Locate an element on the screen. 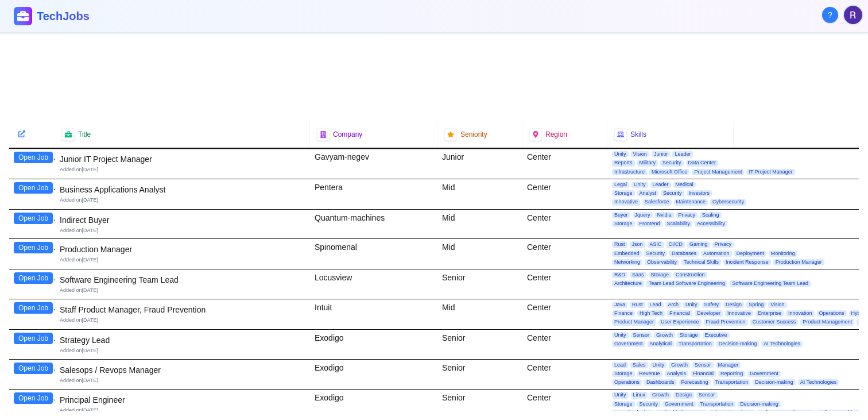 This screenshot has height=420, width=868. div: Salesops / Revops Manager is located at coordinates (182, 370).